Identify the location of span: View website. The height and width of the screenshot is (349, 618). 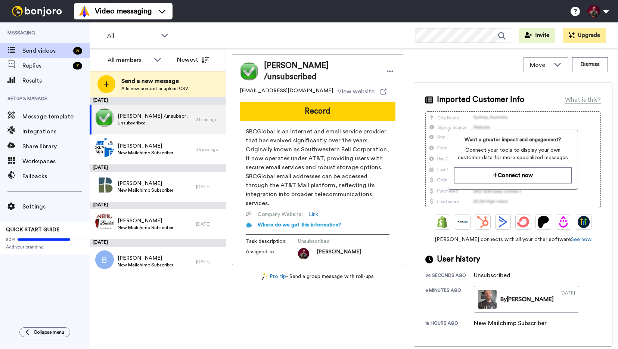
(356, 91).